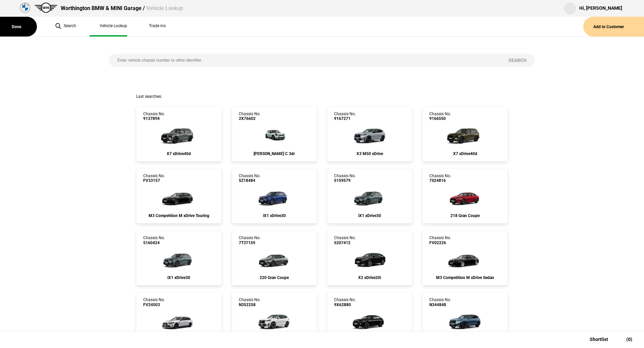 The width and height of the screenshot is (644, 348). Describe the element at coordinates (440, 243) in the screenshot. I see `span: FV02226` at that location.